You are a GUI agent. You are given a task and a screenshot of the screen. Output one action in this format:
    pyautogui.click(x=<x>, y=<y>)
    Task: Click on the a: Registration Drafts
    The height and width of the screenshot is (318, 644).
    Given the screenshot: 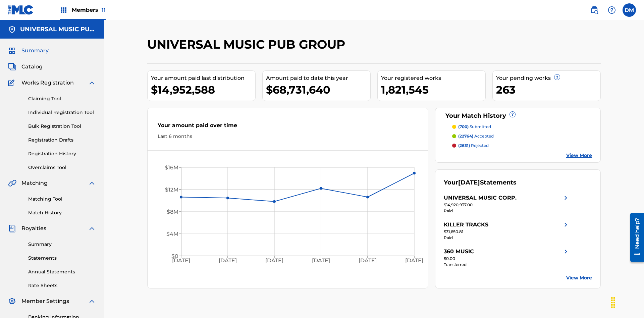 What is the action you would take?
    pyautogui.click(x=62, y=140)
    